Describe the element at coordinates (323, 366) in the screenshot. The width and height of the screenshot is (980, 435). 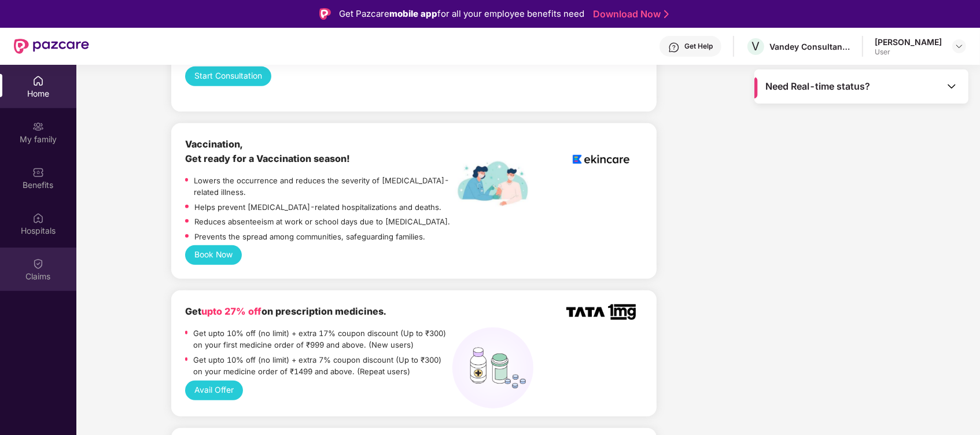
I see `p: Get upto 10% off (no limit) + extra 7% coupon discount (Up to ₹300) on your medicine order of ₹14...` at that location.